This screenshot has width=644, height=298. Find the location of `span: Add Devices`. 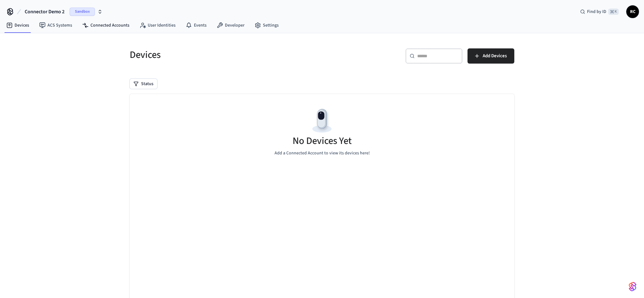

span: Add Devices is located at coordinates (495, 56).